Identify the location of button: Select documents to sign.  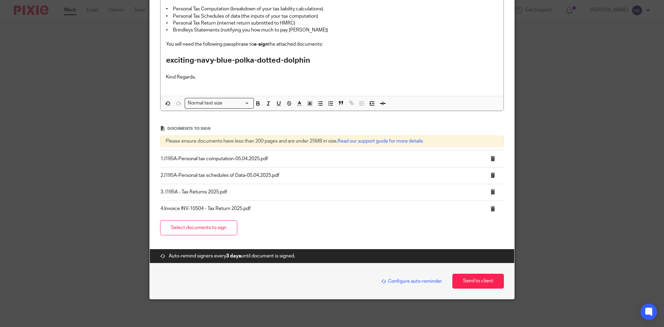
(199, 228).